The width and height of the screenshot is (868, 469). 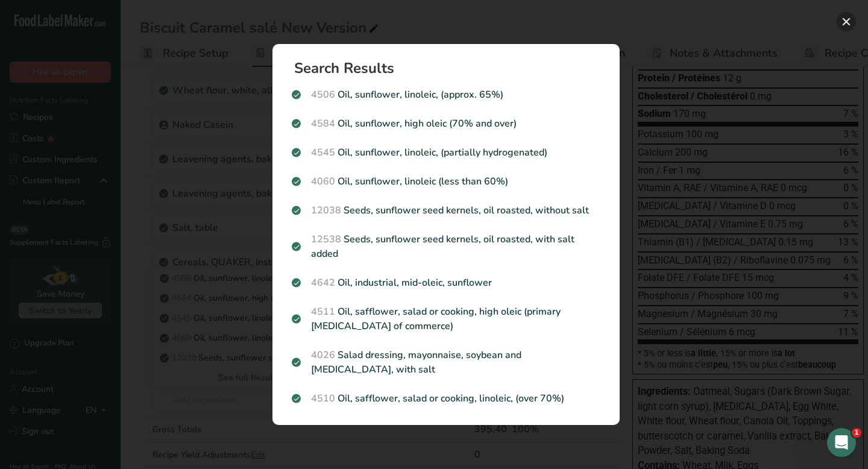 What do you see at coordinates (323, 95) in the screenshot?
I see `span: 4506` at bounding box center [323, 95].